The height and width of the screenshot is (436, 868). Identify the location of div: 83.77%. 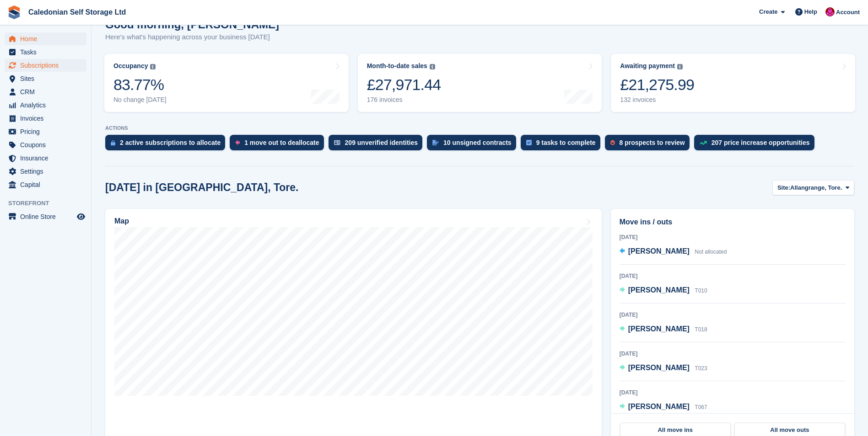
(140, 84).